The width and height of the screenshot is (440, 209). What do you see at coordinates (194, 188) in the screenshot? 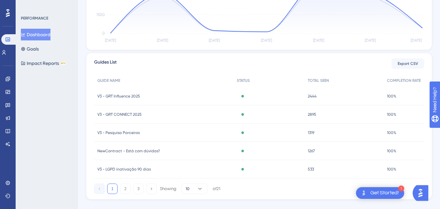
I see `button: 10` at bounding box center [194, 188].